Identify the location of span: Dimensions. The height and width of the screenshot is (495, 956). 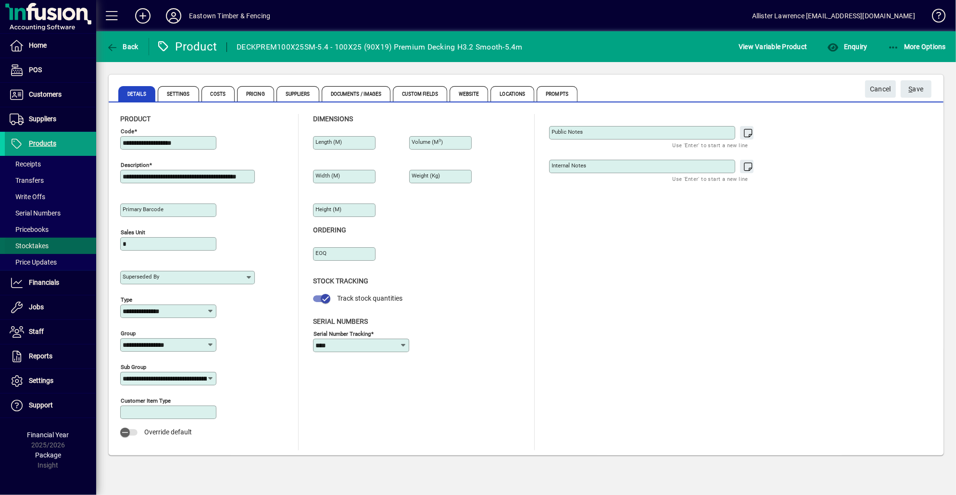
(333, 119).